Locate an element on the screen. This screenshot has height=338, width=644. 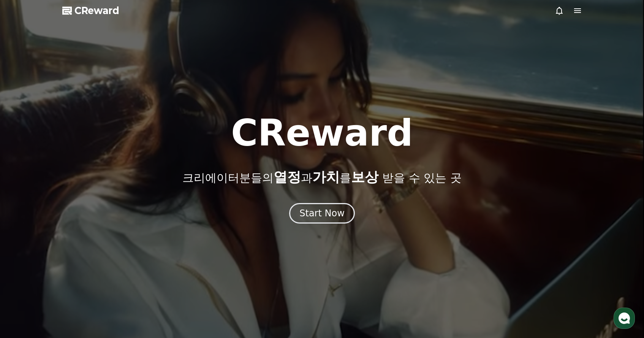
span: 설정 is located at coordinates (122, 256).